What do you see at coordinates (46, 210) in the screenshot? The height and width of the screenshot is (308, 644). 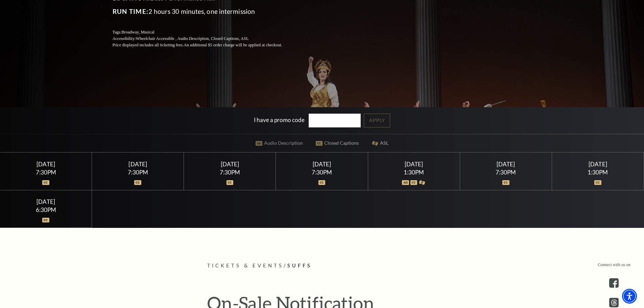 I see `div: 6:30PM` at bounding box center [46, 210].